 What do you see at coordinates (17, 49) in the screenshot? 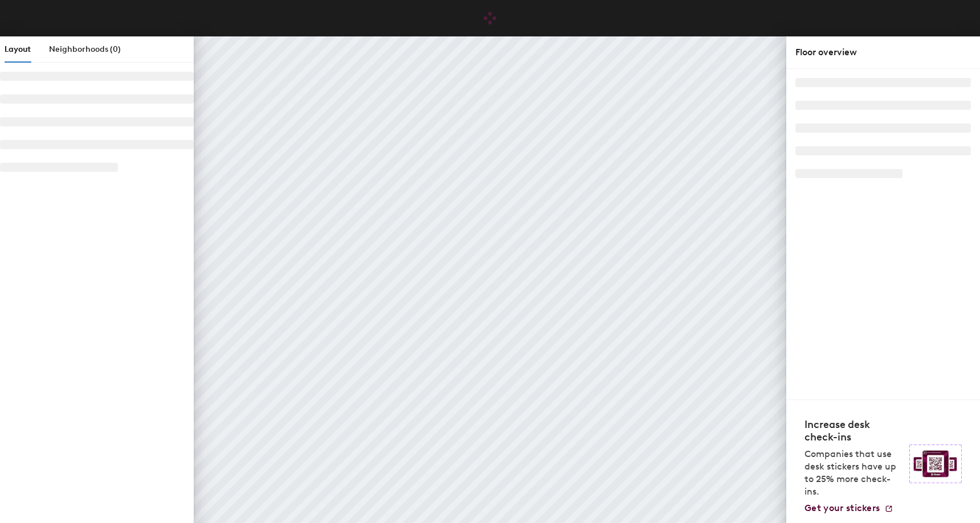
I see `span: Layout` at bounding box center [17, 49].